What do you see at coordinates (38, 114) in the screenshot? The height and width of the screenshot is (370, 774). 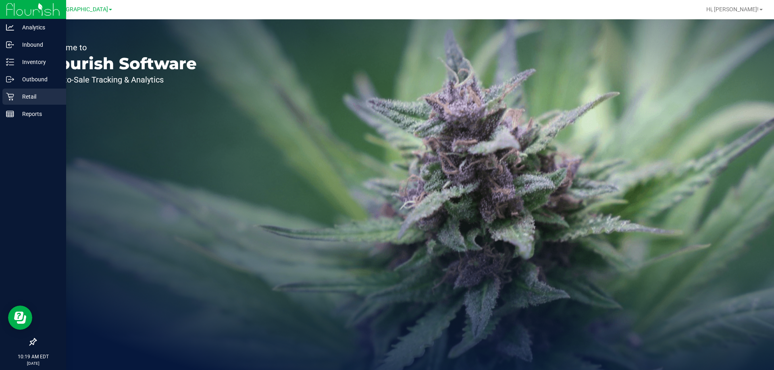 I see `p: Reports` at bounding box center [38, 114].